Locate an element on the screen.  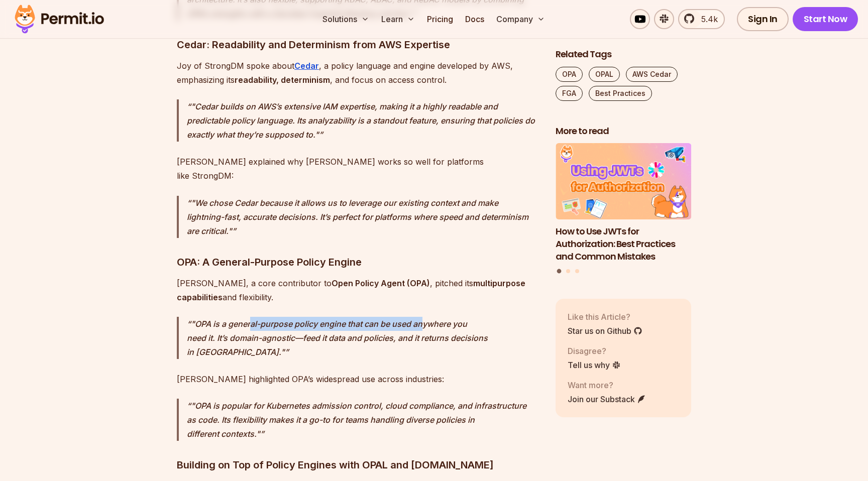
img: How to Use JWTs for Authorization: Best Practices and Common Mistakes is located at coordinates (623, 182).